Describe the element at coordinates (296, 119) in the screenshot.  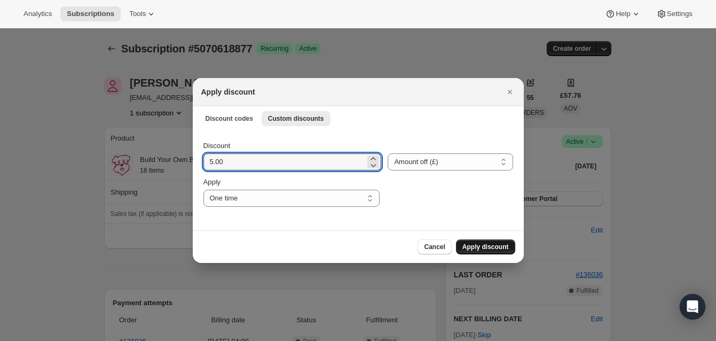
I see `button: Custom discounts` at that location.